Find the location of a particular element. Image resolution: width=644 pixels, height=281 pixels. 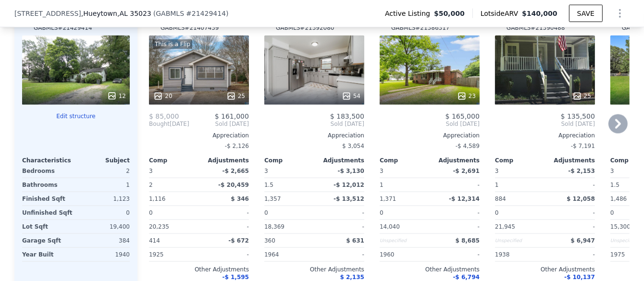

div: GABMLS # 21392080 is located at coordinates (305, 28).